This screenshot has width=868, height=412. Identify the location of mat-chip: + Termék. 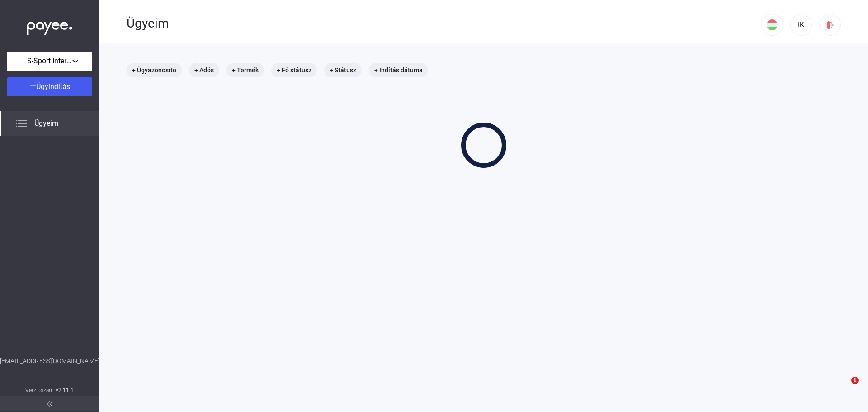
(245, 70).